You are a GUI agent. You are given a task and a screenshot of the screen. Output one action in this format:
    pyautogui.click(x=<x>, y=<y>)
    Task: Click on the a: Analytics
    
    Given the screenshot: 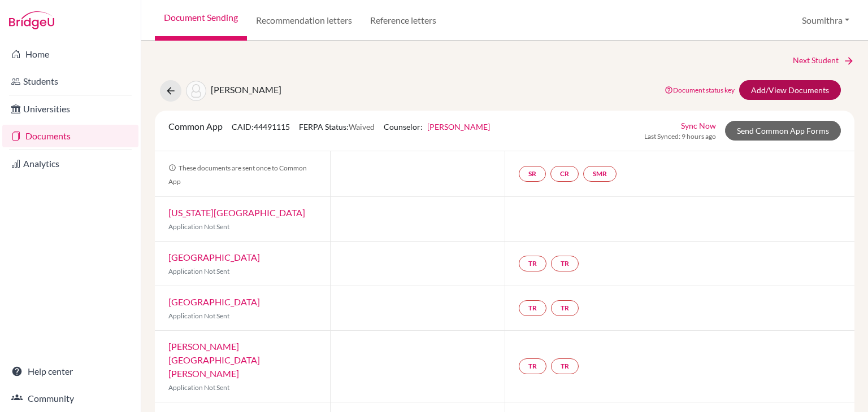 What is the action you would take?
    pyautogui.click(x=70, y=164)
    